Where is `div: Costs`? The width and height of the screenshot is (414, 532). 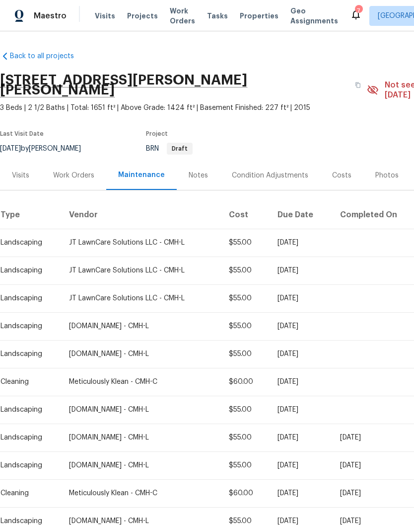 div: Costs is located at coordinates (342, 175).